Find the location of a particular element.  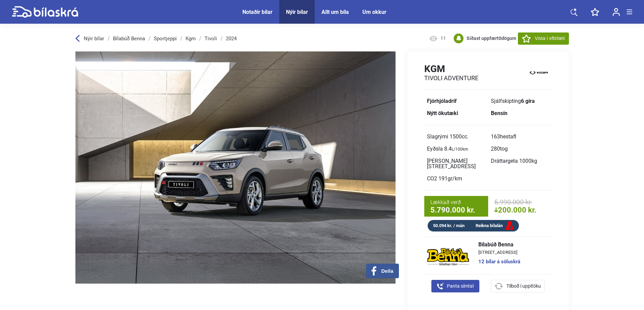

a: 12 bílar á söluskrá is located at coordinates (499, 262).